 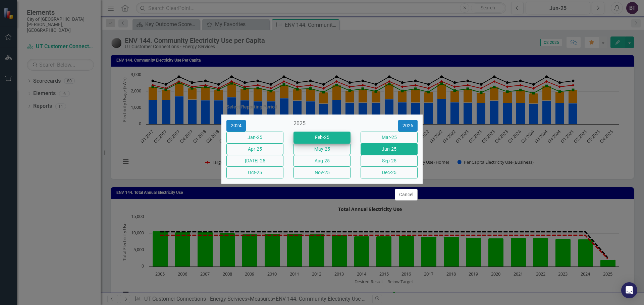 I want to click on button: Aug-25, so click(x=322, y=161).